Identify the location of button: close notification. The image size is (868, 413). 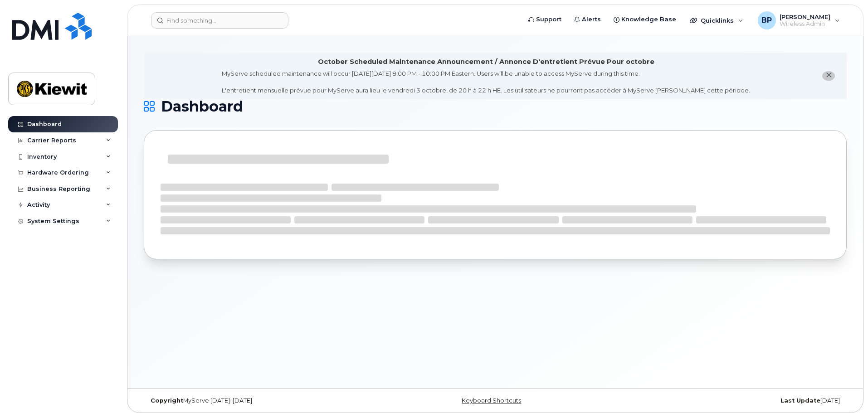
(828, 76).